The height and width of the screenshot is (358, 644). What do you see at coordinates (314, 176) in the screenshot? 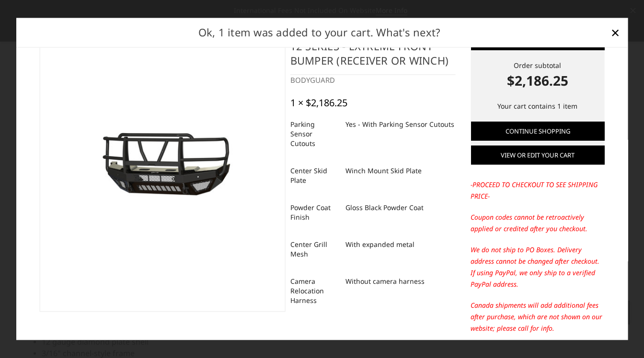
I see `dt: Center Skid Plate` at bounding box center [314, 176].